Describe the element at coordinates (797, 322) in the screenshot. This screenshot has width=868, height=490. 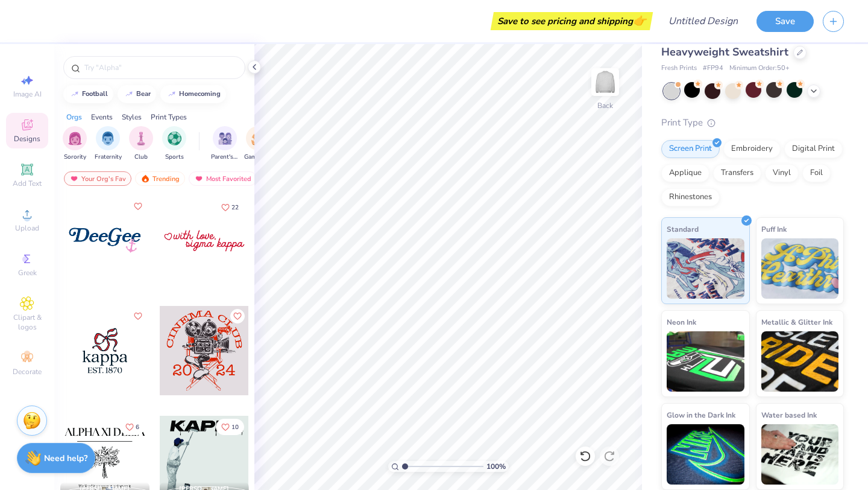
I see `span: Metallic & Glitter Ink` at that location.